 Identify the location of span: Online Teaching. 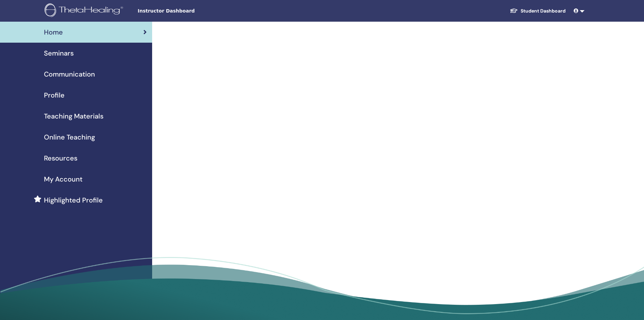
(69, 137).